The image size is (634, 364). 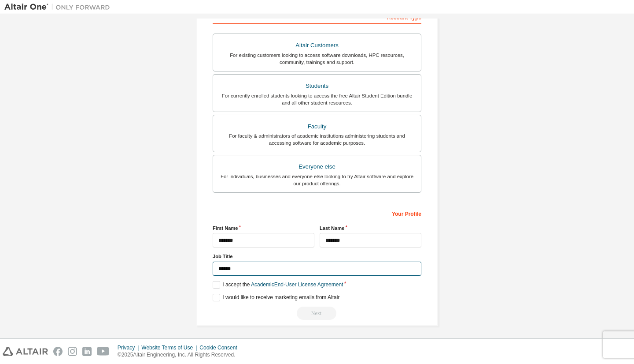 What do you see at coordinates (129, 348) in the screenshot?
I see `div: Privacy` at bounding box center [129, 348].